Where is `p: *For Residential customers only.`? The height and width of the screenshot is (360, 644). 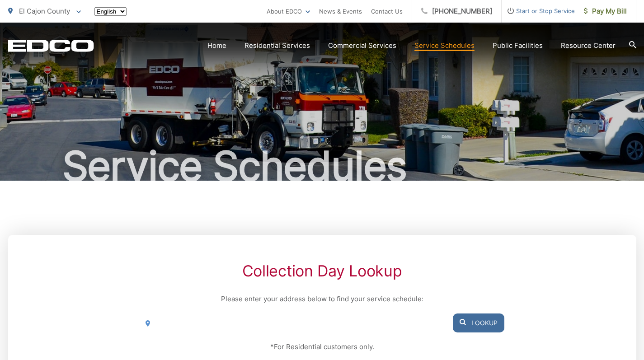
p: *For Residential customers only. is located at coordinates (322, 347).